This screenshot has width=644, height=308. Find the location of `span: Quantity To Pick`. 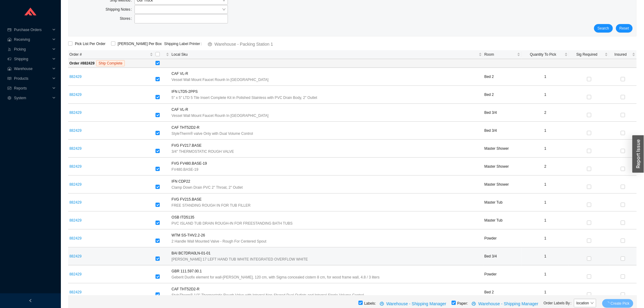

span: Quantity To Pick is located at coordinates (543, 54).